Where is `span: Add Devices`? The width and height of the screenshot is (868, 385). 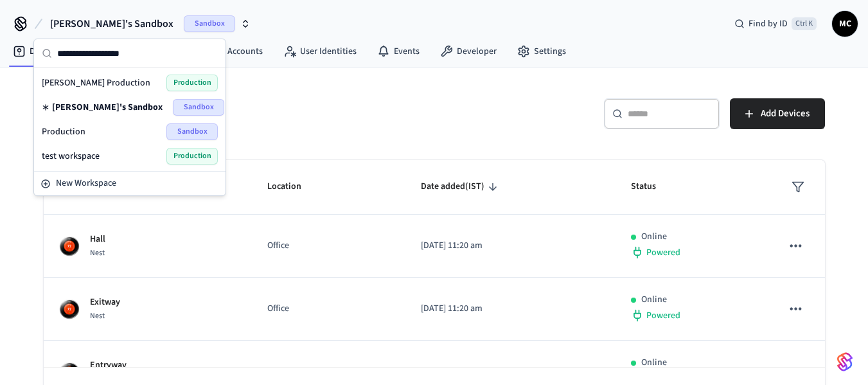
span: Add Devices is located at coordinates (785, 114).